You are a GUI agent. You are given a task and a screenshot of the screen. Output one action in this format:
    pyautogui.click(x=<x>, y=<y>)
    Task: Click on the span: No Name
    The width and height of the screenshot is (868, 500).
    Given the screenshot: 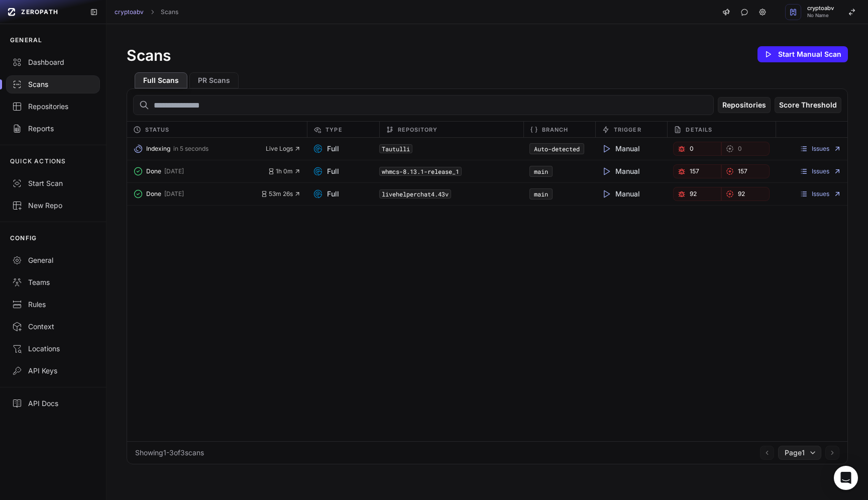 What is the action you would take?
    pyautogui.click(x=820, y=16)
    